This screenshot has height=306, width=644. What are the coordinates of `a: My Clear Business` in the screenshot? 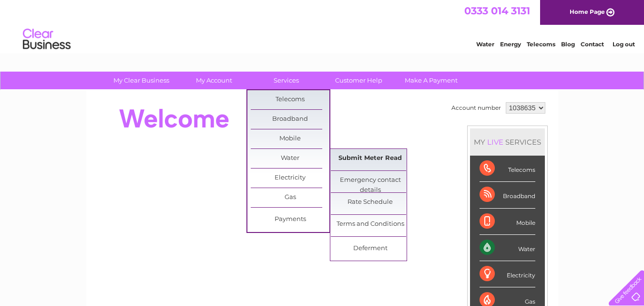 It's located at (141, 80).